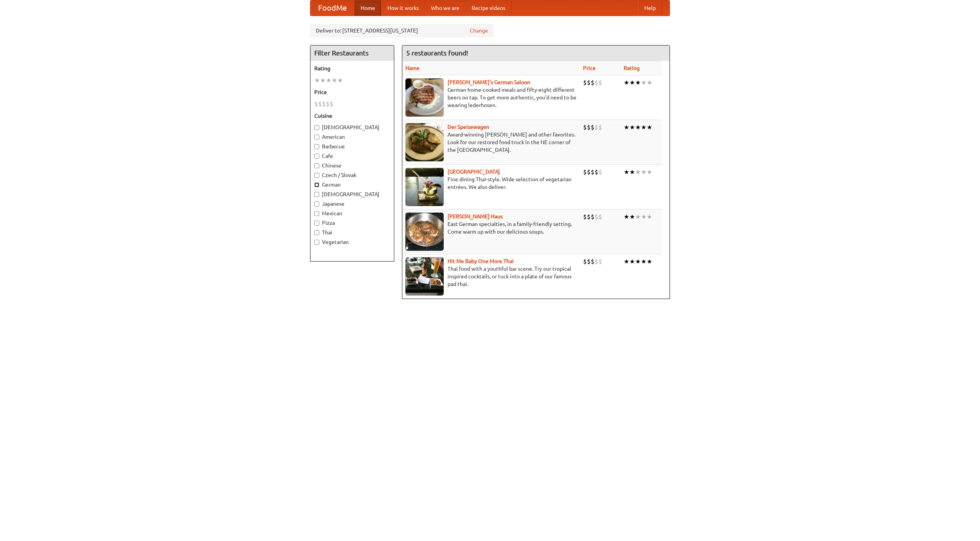 Image resolution: width=980 pixels, height=541 pixels. Describe the element at coordinates (425, 187) in the screenshot. I see `img: satay.jpg` at that location.